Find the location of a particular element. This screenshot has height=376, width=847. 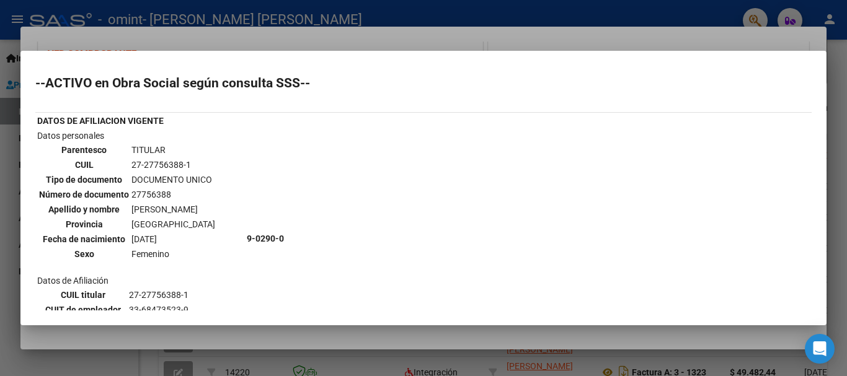

th: Tipo de documento is located at coordinates (84, 180).